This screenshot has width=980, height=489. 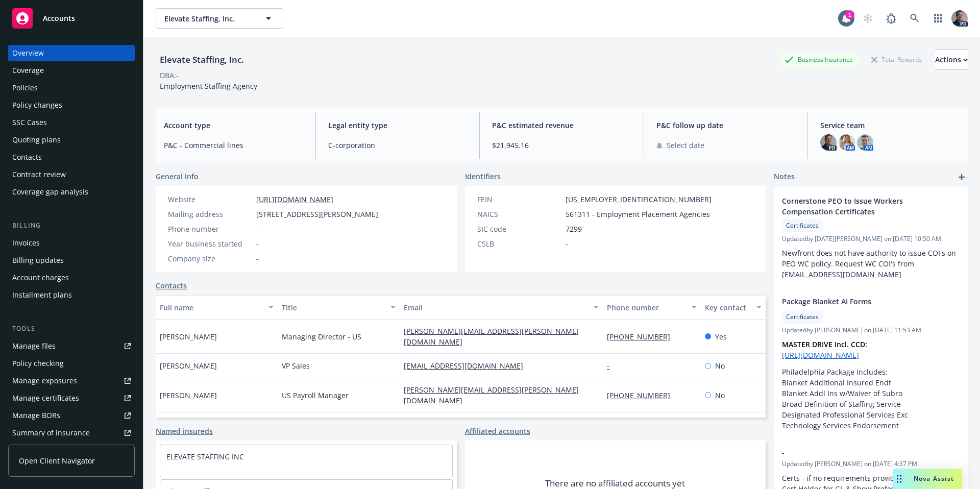 What do you see at coordinates (733, 307) in the screenshot?
I see `button: Key contact` at bounding box center [733, 307].